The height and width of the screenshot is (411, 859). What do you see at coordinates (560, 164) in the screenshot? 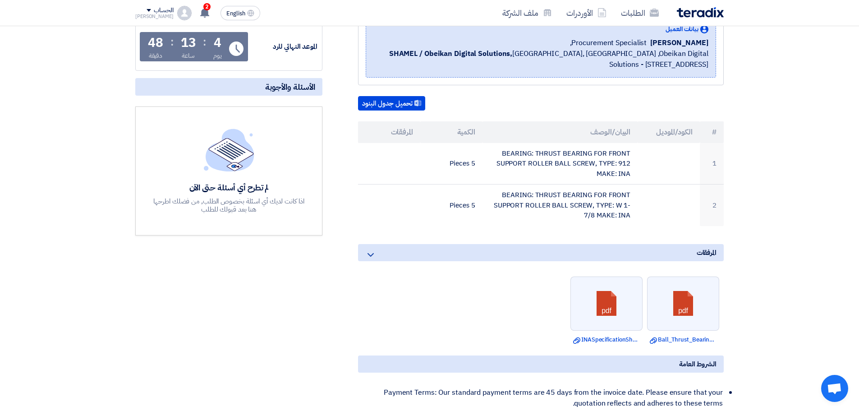
I see `td: BEARING: THRUST BEARING FOR FRONT SUPPORT ROLLER BALL SCREW, TYPE: 912 MAKE: INA` at bounding box center [560, 164].